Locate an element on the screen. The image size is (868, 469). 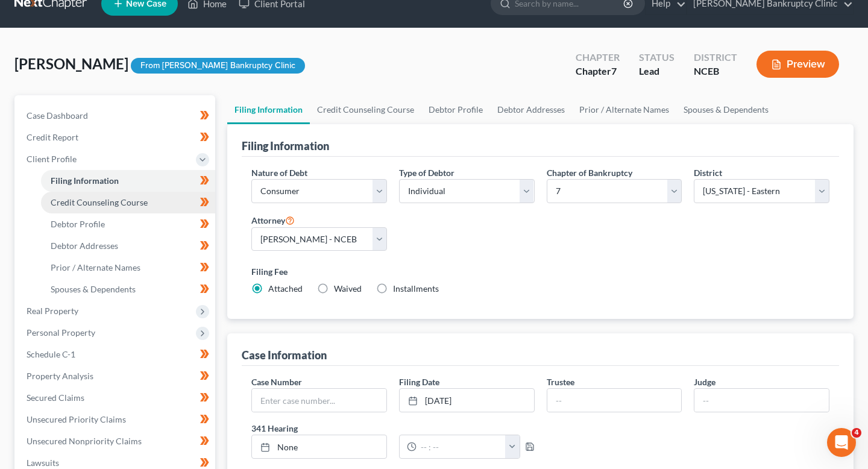
span: Client Profile is located at coordinates (52, 159).